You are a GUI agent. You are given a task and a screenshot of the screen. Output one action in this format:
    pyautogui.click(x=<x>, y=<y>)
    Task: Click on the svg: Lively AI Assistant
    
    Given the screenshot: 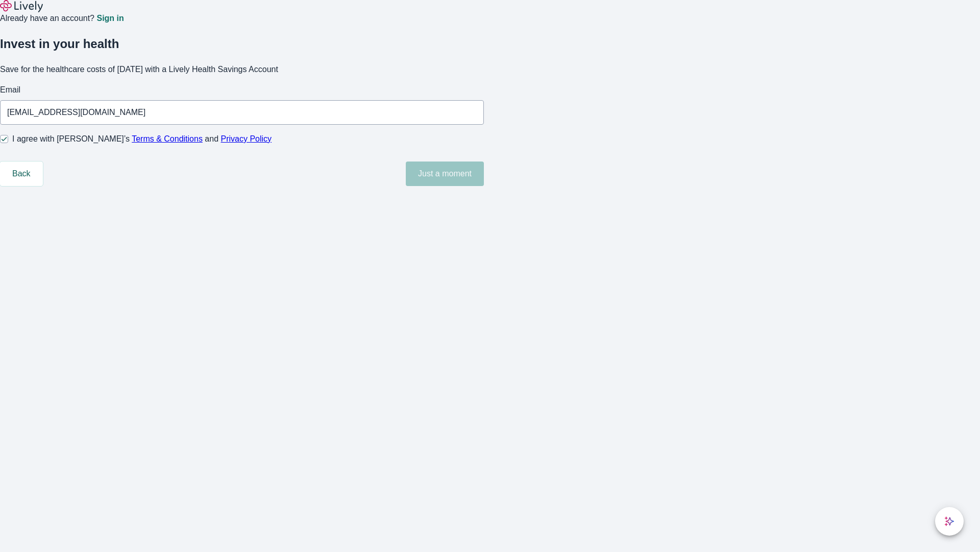 What is the action you would take?
    pyautogui.click(x=950, y=522)
    